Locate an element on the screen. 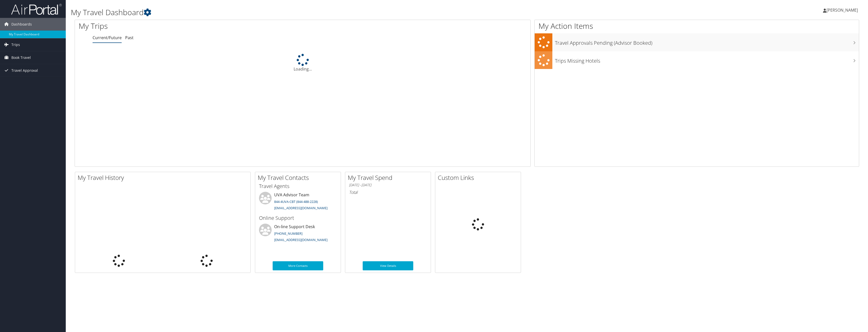 The height and width of the screenshot is (332, 868). h3: Trips Missing Hotels is located at coordinates (707, 59).